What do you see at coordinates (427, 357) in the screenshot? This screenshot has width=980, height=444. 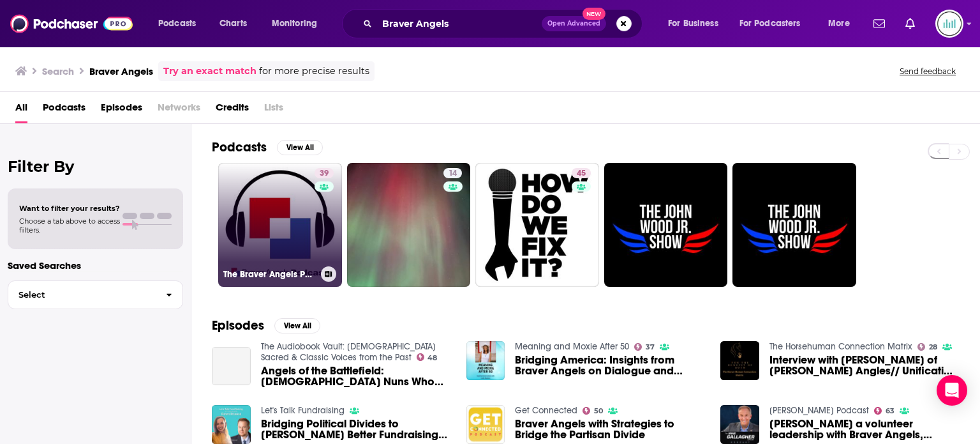 I see `a: 48` at bounding box center [427, 357].